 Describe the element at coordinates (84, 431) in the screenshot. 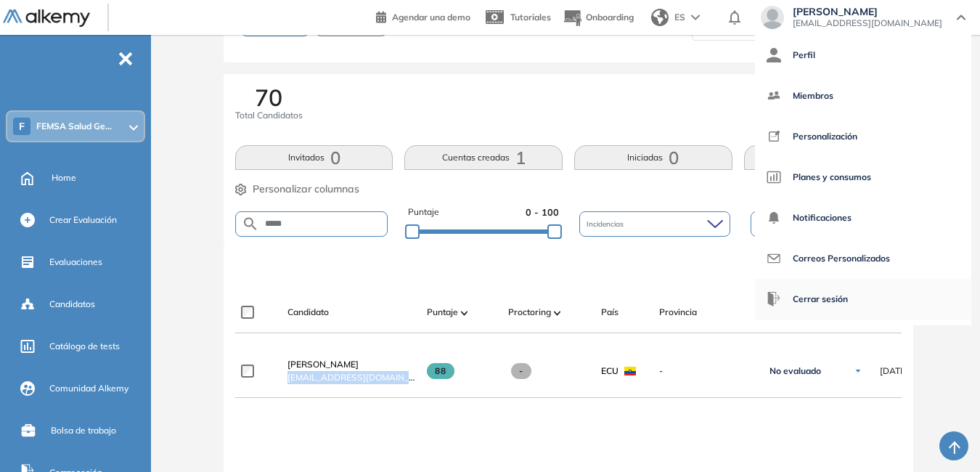

I see `span: Bolsa de trabajo` at that location.